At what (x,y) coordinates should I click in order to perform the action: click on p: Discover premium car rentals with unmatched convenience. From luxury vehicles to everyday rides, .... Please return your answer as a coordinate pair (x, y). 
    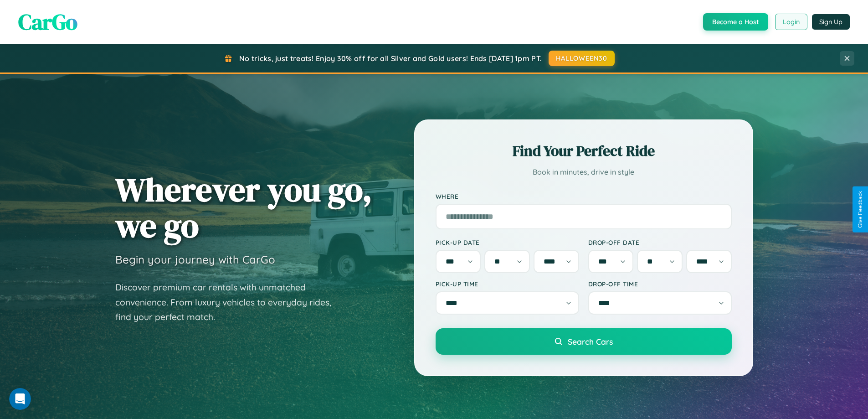
    Looking at the image, I should click on (229, 302).